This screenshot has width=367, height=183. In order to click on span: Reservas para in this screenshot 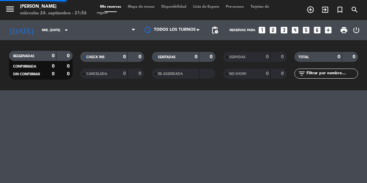, I will do `click(242, 30)`.